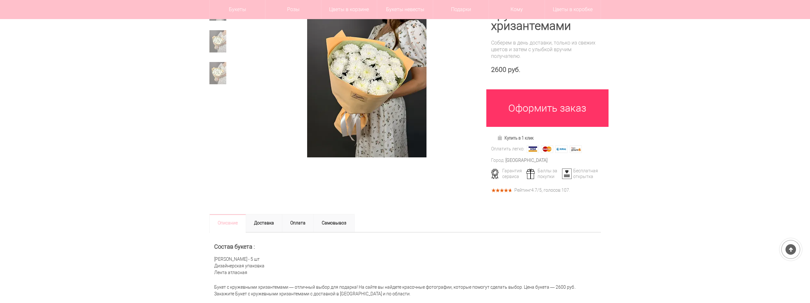 Image resolution: width=810 pixels, height=303 pixels. Describe the element at coordinates (264, 223) in the screenshot. I see `a: Доставка` at that location.